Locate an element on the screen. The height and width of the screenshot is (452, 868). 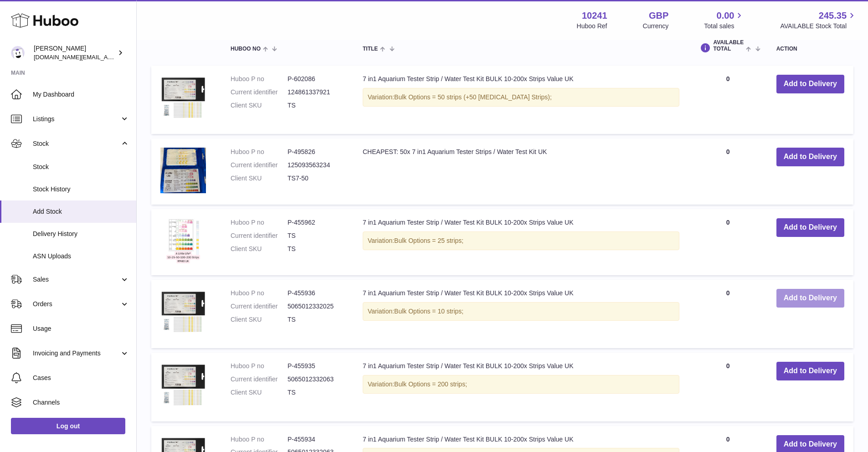
span: Bulk Options = 10 strips; is located at coordinates (429, 311).